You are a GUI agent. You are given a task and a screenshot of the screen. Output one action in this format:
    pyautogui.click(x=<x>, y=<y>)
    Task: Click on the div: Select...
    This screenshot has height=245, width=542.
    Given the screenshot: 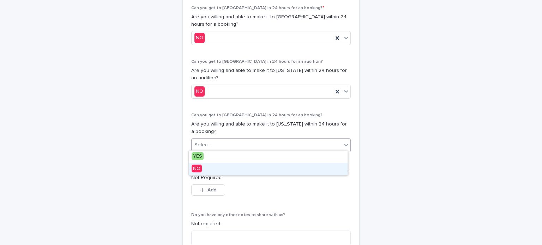 What is the action you would take?
    pyautogui.click(x=203, y=145)
    